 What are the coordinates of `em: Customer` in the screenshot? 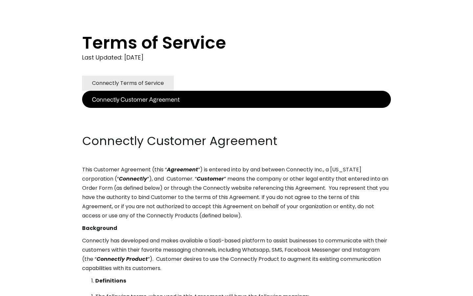 It's located at (210, 178).